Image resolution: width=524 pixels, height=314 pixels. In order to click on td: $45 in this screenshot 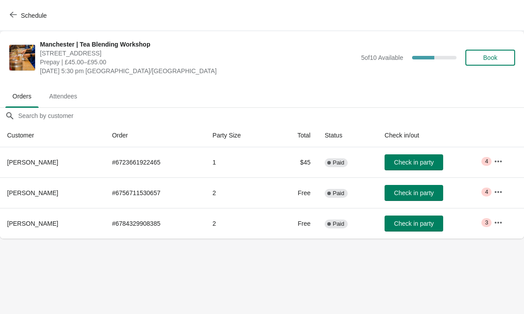, I will do `click(295, 162)`.